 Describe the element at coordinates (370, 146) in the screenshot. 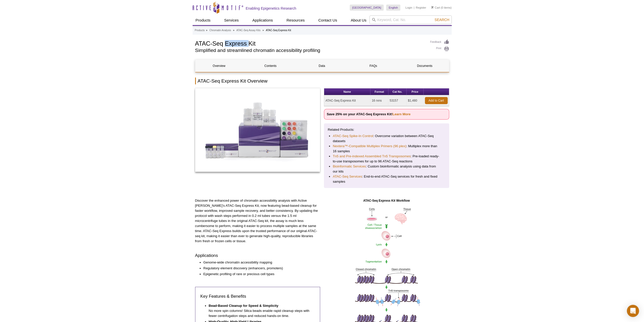

I see `a: Nextera™-Compatible Multiplex Primers (96 plex)` at that location.